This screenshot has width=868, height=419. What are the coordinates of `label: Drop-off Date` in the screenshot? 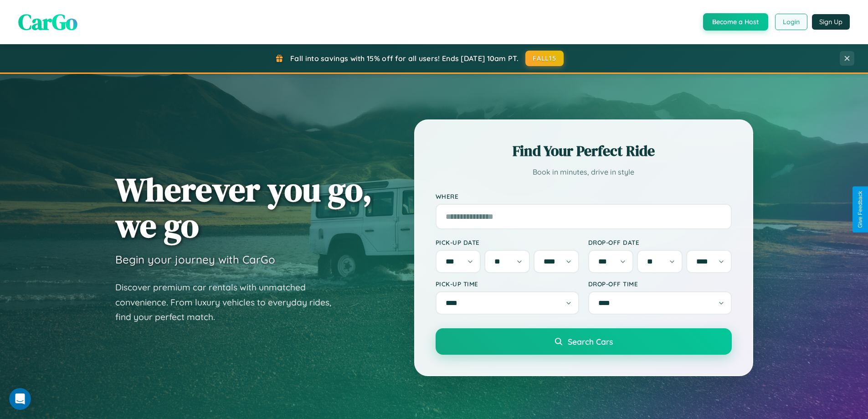 It's located at (660, 242).